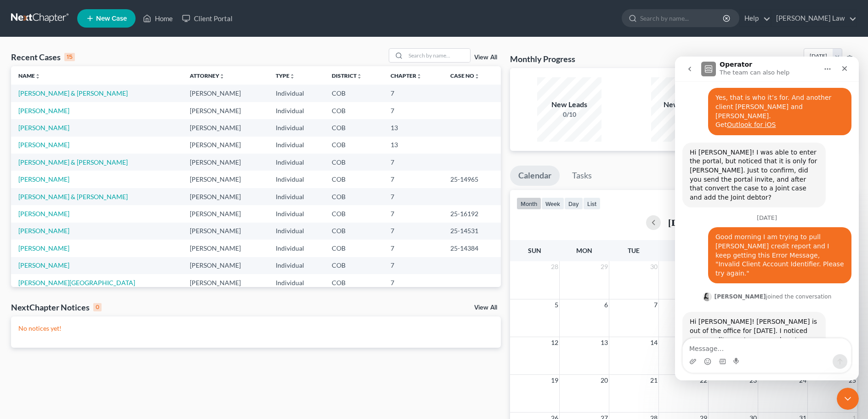 The image size is (868, 419). What do you see at coordinates (256, 328) in the screenshot?
I see `p: No notices yet!` at bounding box center [256, 328].